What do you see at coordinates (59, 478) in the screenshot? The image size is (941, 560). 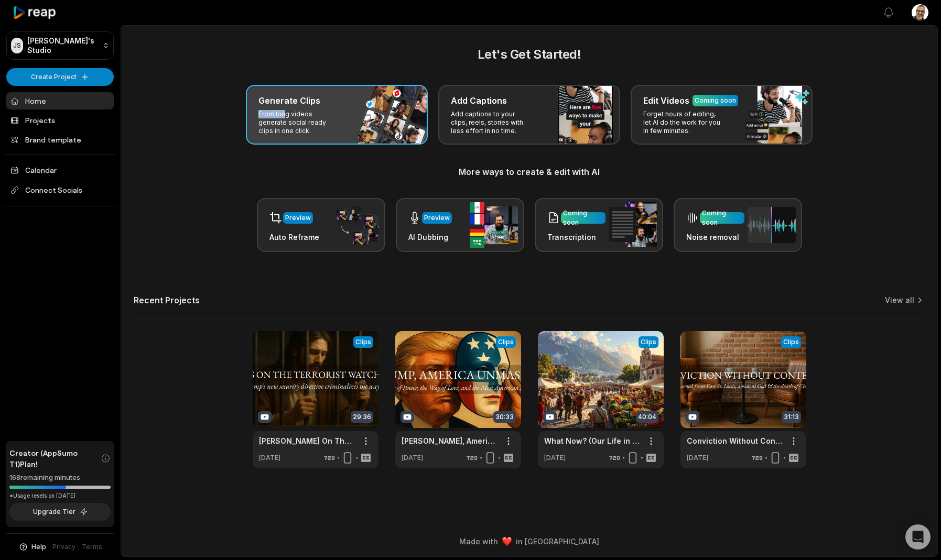 I see `div: 168 remaining minutes` at bounding box center [59, 478].